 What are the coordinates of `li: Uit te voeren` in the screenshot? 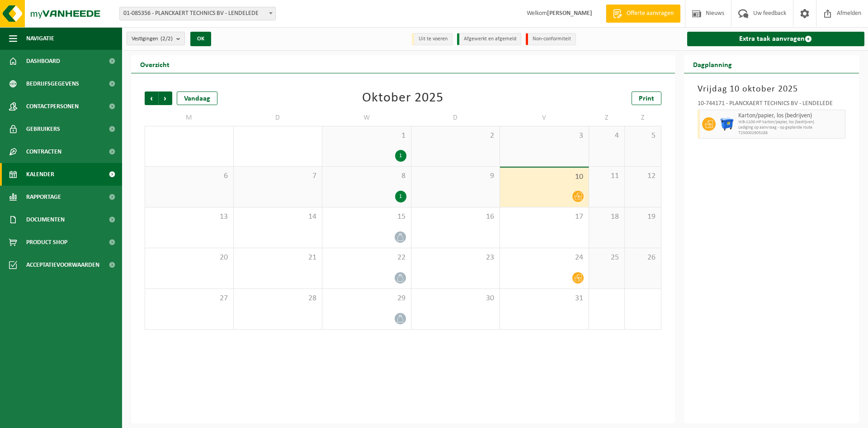 It's located at (433, 39).